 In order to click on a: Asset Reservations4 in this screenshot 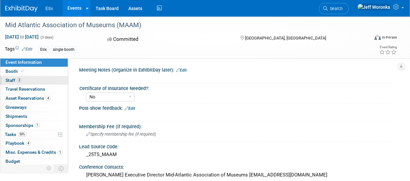, I will do `click(34, 98)`.